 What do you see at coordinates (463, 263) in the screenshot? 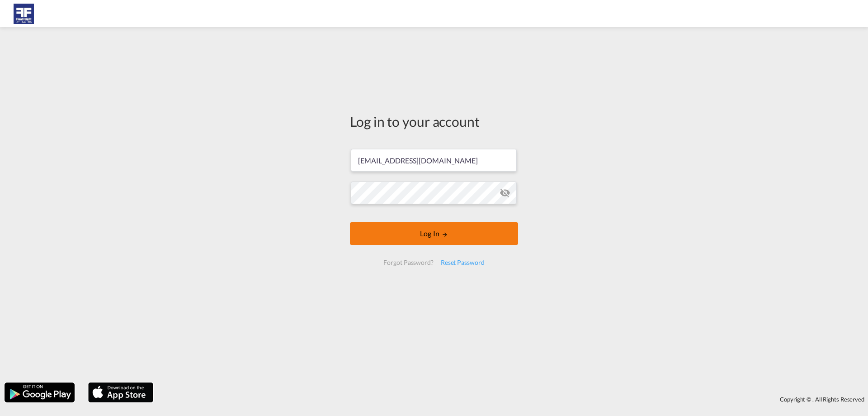
I see `div: Reset Password` at bounding box center [463, 263].